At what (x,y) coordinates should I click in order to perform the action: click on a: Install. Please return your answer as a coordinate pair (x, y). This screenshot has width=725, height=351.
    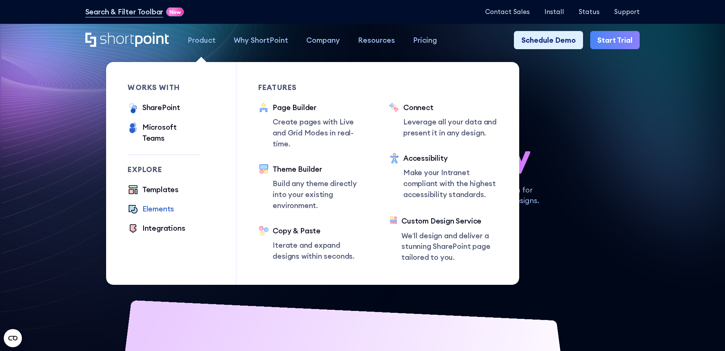
    Looking at the image, I should click on (555, 12).